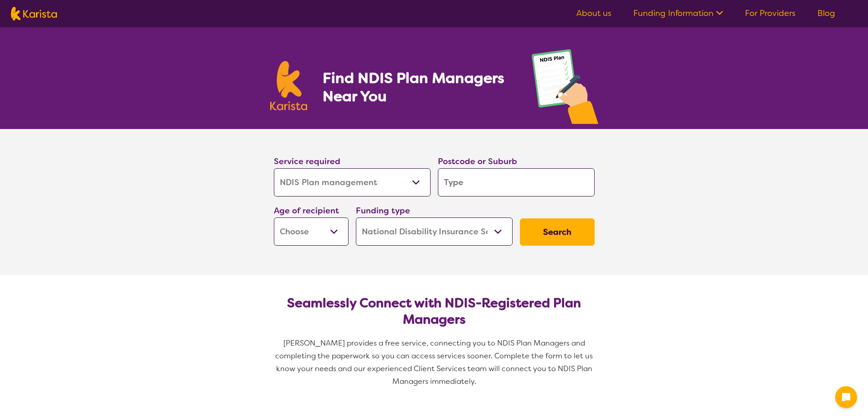  What do you see at coordinates (307, 161) in the screenshot?
I see `label: Service required` at bounding box center [307, 161].